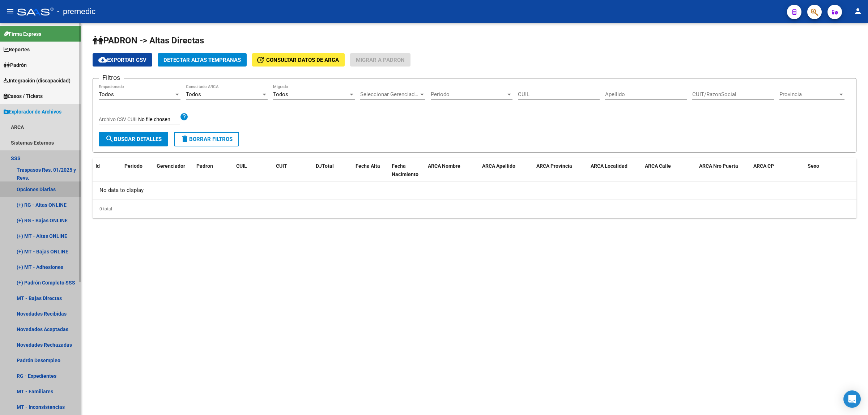 The width and height of the screenshot is (868, 415). What do you see at coordinates (15, 65) in the screenshot?
I see `span: Padrón` at bounding box center [15, 65].